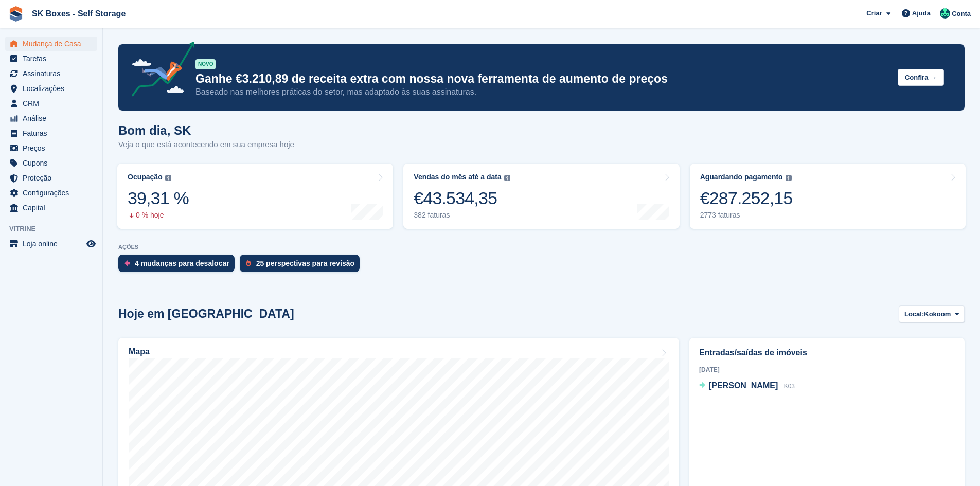  What do you see at coordinates (127, 264) in the screenshot?
I see `img: move_outs_to_deallocate_icon-f764333ba52eb49d3ac5e1228854f67142a1ed5810a6f6cc68b1a99e826820c5.svg` at bounding box center [127, 264].